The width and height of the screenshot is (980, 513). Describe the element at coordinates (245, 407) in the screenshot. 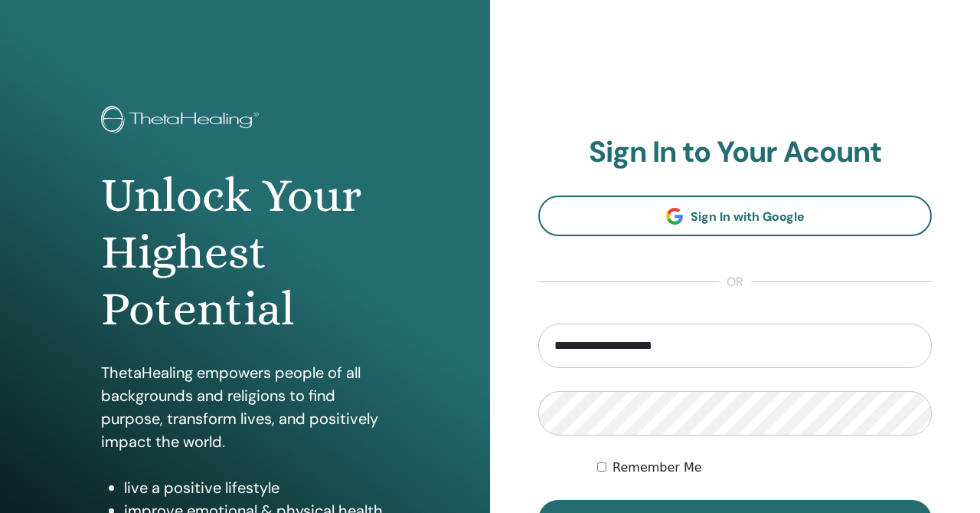

I see `p: ThetaHealing empowers people of all backgrounds and religions to find purpose, transform lives, a...` at that location.